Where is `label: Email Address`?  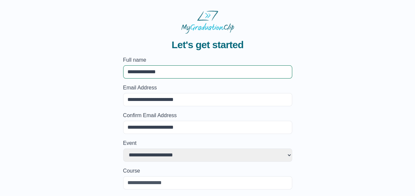
label: Email Address is located at coordinates (208, 88).